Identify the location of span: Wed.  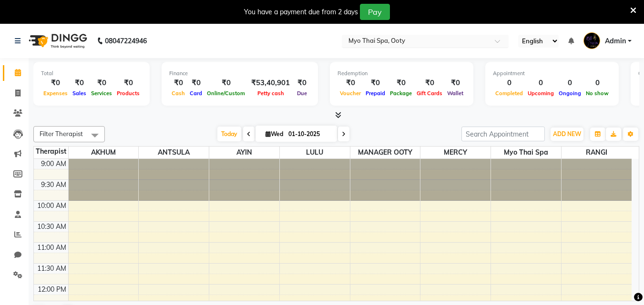
(274, 134).